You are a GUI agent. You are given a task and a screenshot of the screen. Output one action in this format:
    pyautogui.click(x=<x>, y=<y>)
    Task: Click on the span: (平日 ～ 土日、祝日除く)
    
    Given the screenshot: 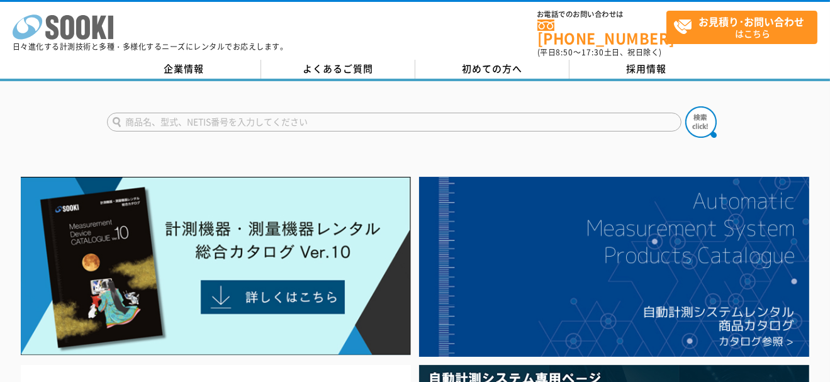 What is the action you would take?
    pyautogui.click(x=599, y=52)
    